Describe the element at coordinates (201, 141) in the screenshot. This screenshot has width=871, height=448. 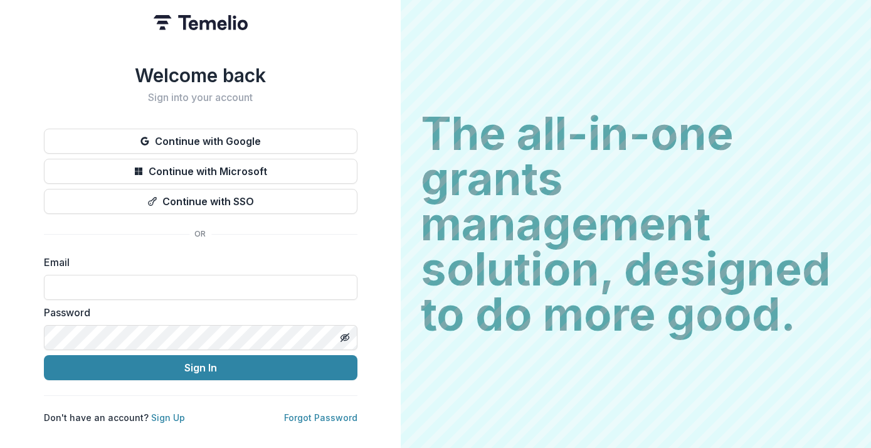
I see `button: Continue with Google` at that location.